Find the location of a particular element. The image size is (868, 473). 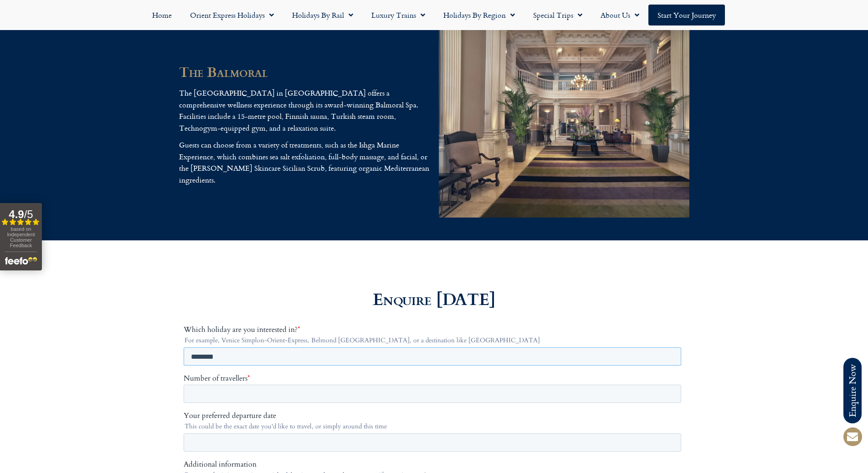

input: By email is located at coordinates (5, 325).